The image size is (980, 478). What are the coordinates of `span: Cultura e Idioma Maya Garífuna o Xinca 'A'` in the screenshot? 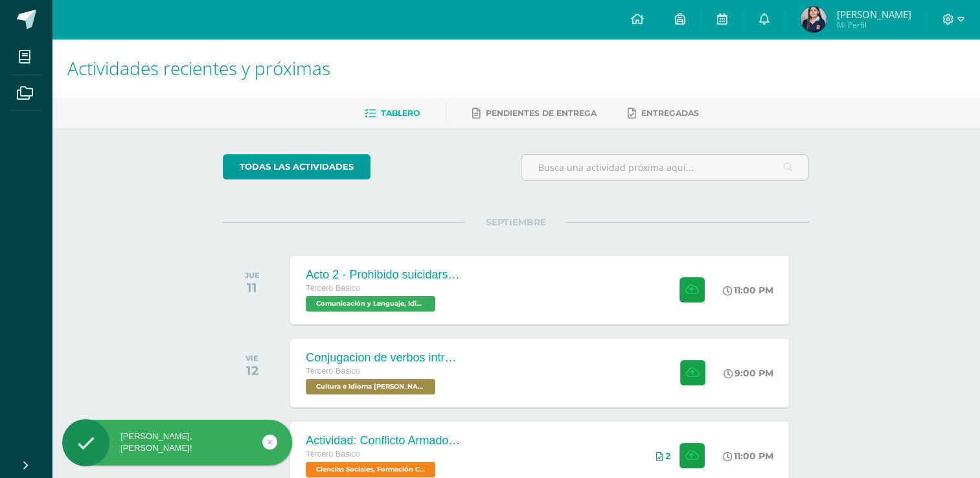 It's located at (371, 387).